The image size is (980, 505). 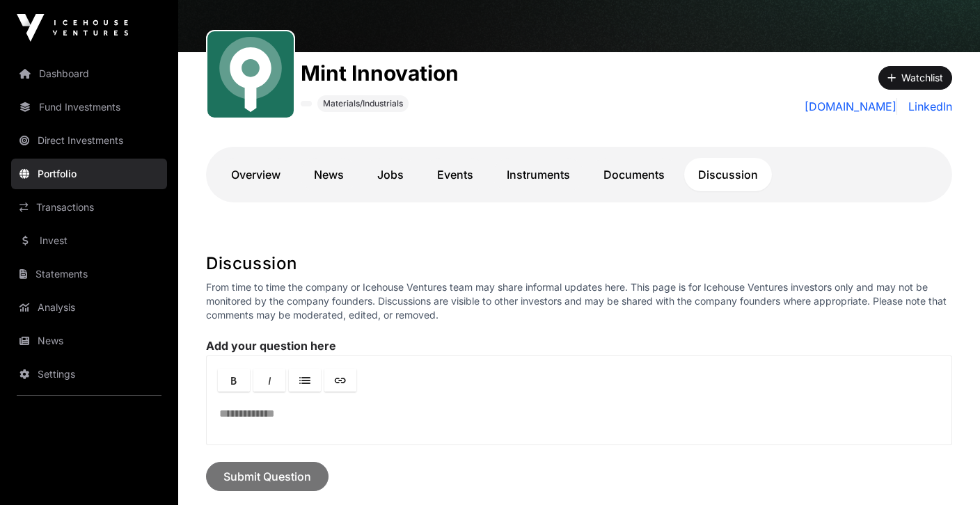 I want to click on a: Link, so click(x=340, y=380).